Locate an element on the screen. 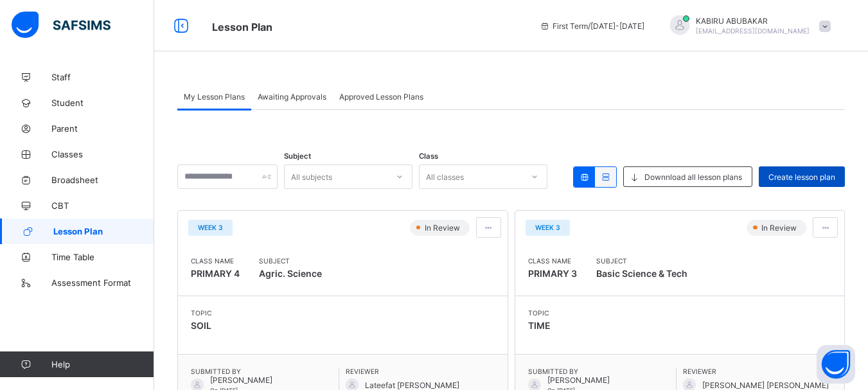 This screenshot has width=868, height=390. span: Downnload all lesson plans is located at coordinates (693, 177).